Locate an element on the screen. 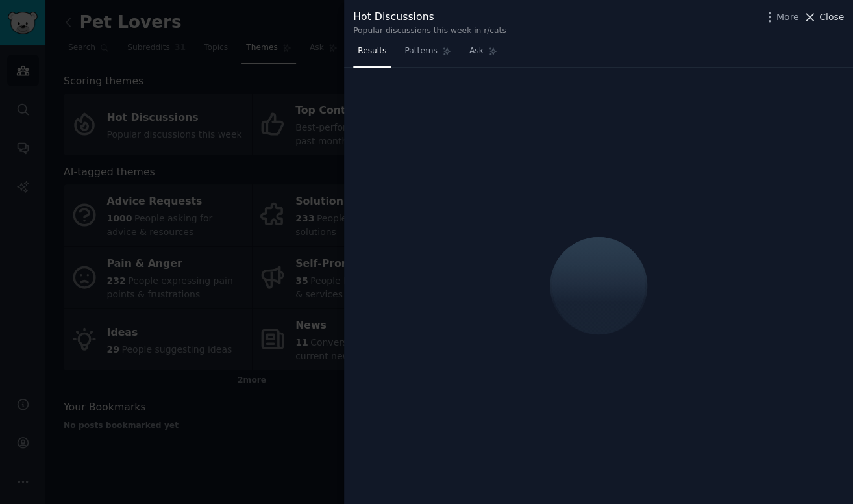  a: Ask is located at coordinates (483, 54).